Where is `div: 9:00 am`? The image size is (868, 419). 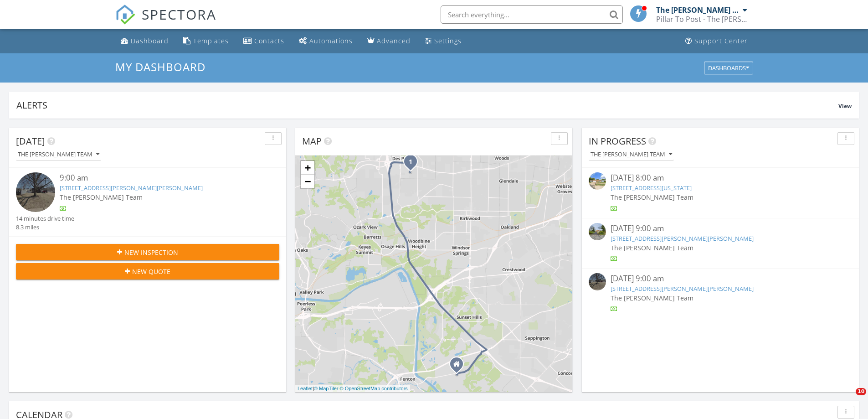 div: 9:00 am is located at coordinates (159, 178).